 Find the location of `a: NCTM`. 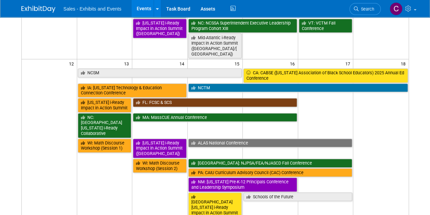

a: NCTM is located at coordinates (298, 88).